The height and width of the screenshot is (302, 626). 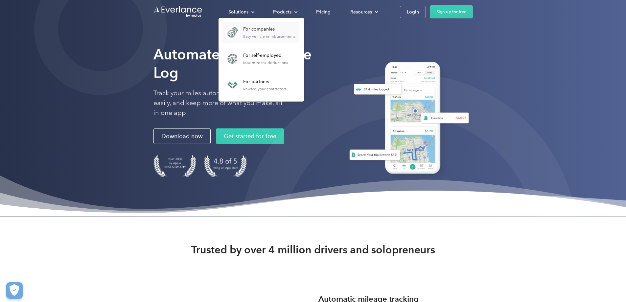 I want to click on a: Download now, so click(x=182, y=136).